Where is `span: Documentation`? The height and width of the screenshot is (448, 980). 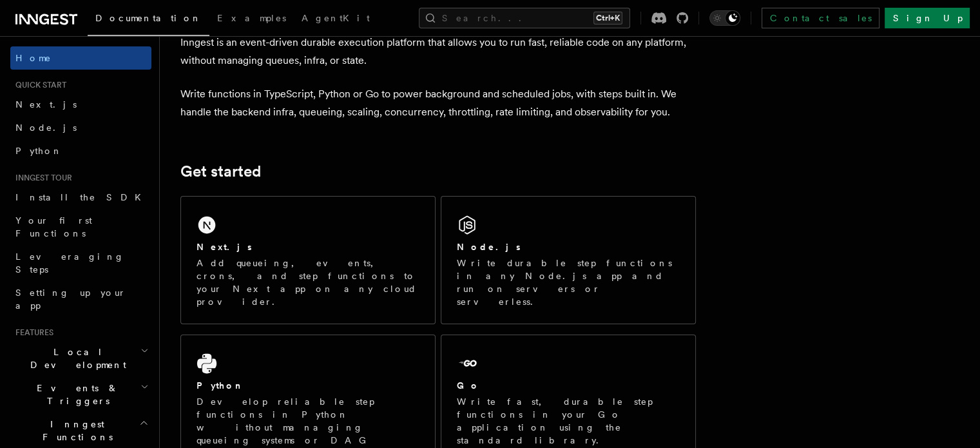
span: Documentation is located at coordinates (148, 18).